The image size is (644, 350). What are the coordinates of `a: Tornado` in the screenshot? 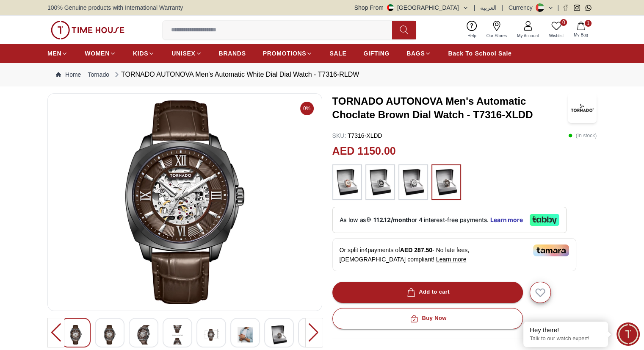 It's located at (98, 75).